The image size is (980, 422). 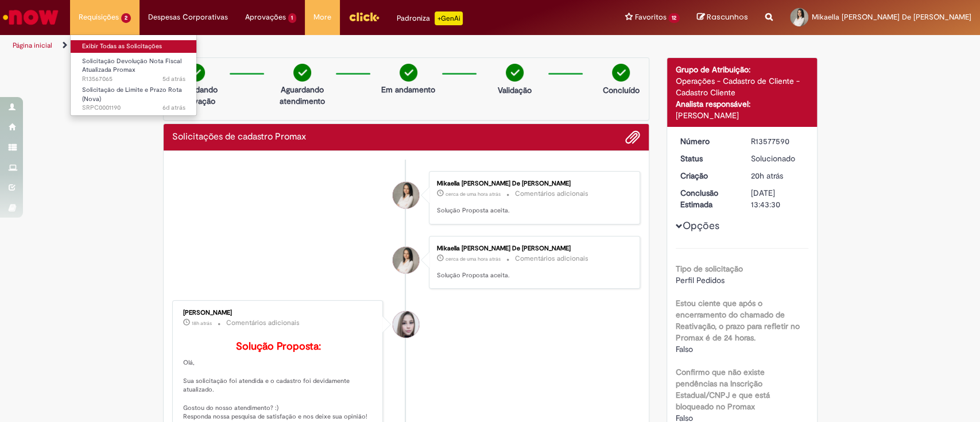 I want to click on span: Favoritos, so click(x=650, y=17).